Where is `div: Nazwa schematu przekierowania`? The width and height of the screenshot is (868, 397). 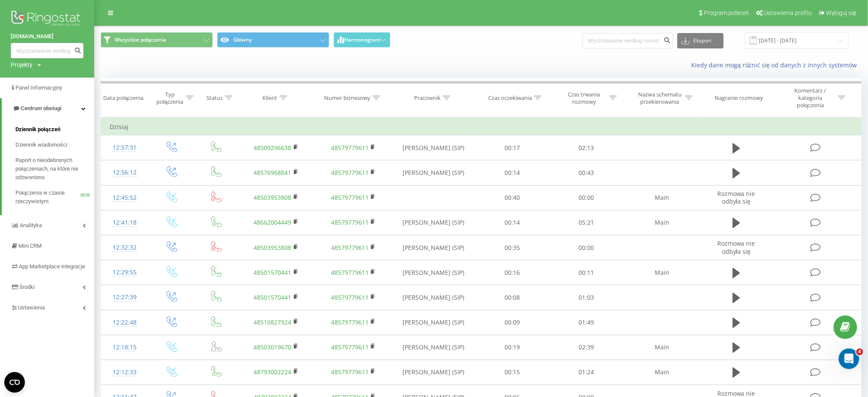
div: Nazwa schematu przekierowania is located at coordinates (660, 98).